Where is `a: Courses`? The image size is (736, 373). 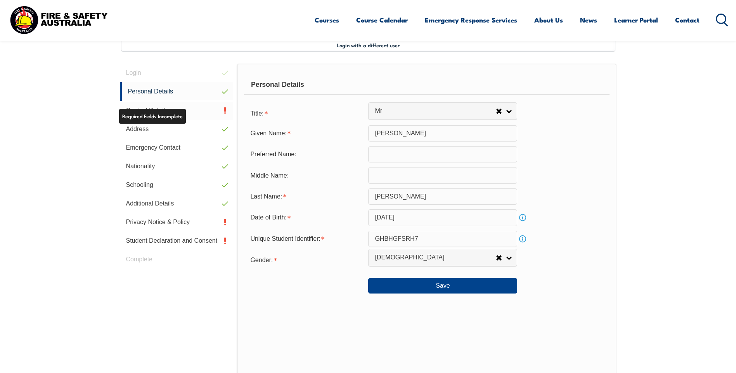
a: Courses is located at coordinates (327, 20).